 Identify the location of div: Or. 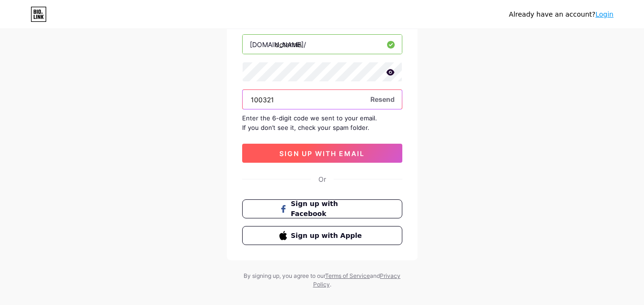
(322, 179).